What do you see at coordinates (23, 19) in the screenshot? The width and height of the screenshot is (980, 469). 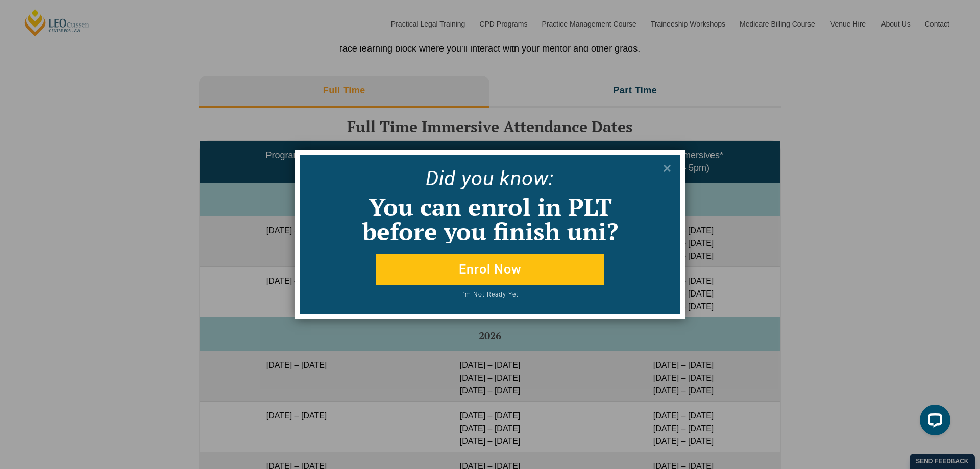 I see `button: Open LiveChat chat widget` at bounding box center [23, 19].